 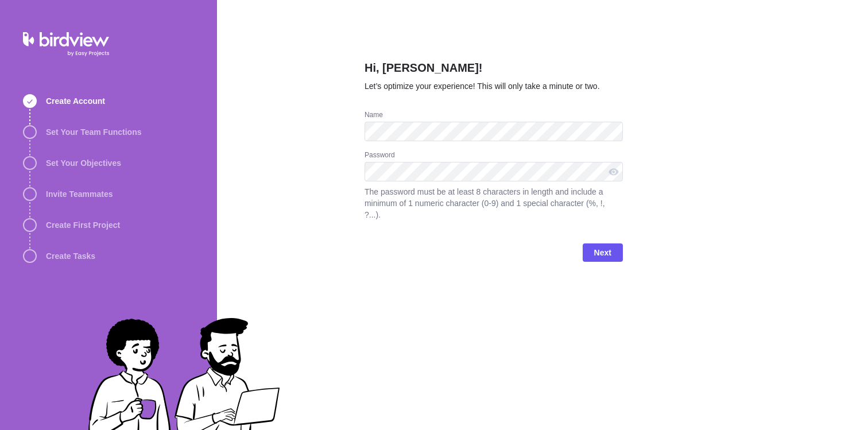 I want to click on span: Create Account, so click(x=75, y=101).